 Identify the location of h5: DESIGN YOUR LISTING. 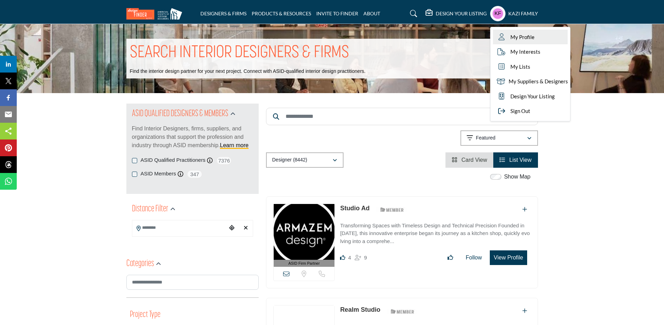
(461, 14).